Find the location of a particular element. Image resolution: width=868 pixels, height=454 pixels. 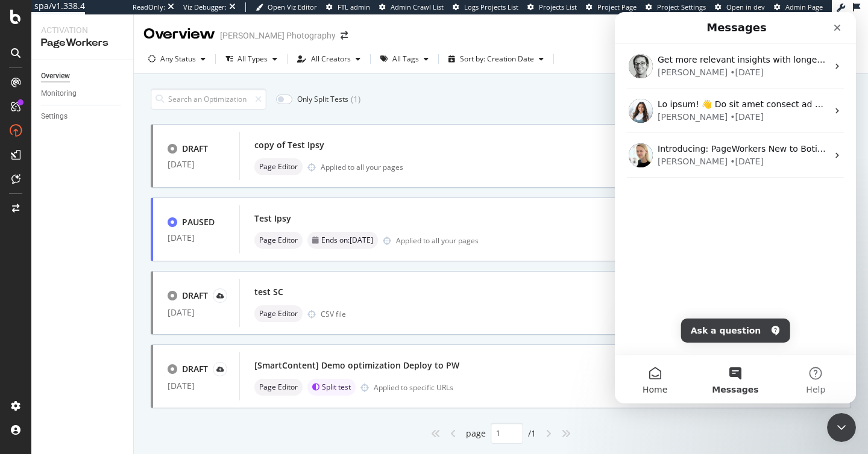

button: All Tags is located at coordinates (404, 59).